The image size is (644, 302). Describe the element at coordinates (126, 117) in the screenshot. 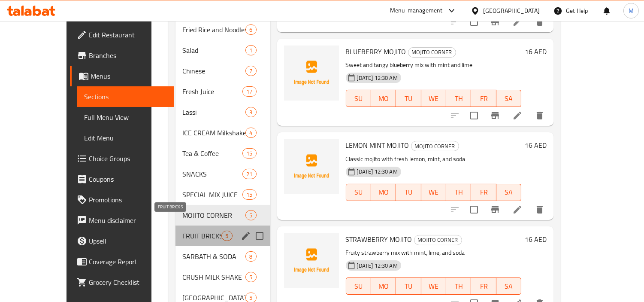

I see `span: Full Menu View` at that location.